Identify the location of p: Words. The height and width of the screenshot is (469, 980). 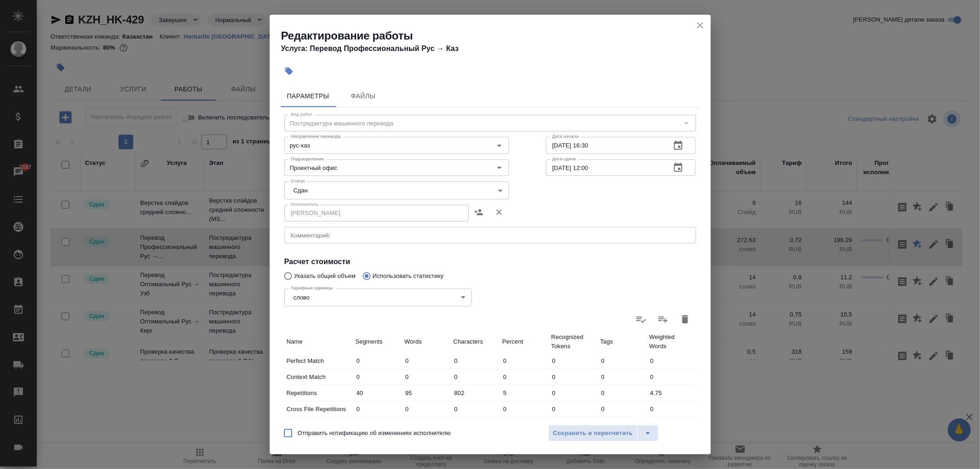
(426, 342).